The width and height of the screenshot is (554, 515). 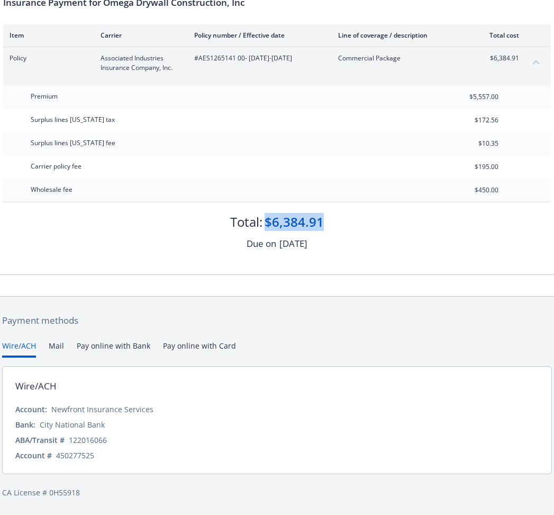 What do you see at coordinates (294, 222) in the screenshot?
I see `div: $6,384.91` at bounding box center [294, 222].